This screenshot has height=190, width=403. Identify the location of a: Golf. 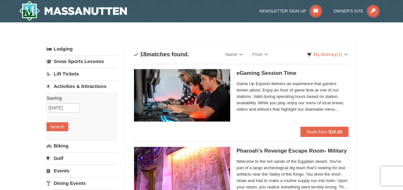
(82, 158).